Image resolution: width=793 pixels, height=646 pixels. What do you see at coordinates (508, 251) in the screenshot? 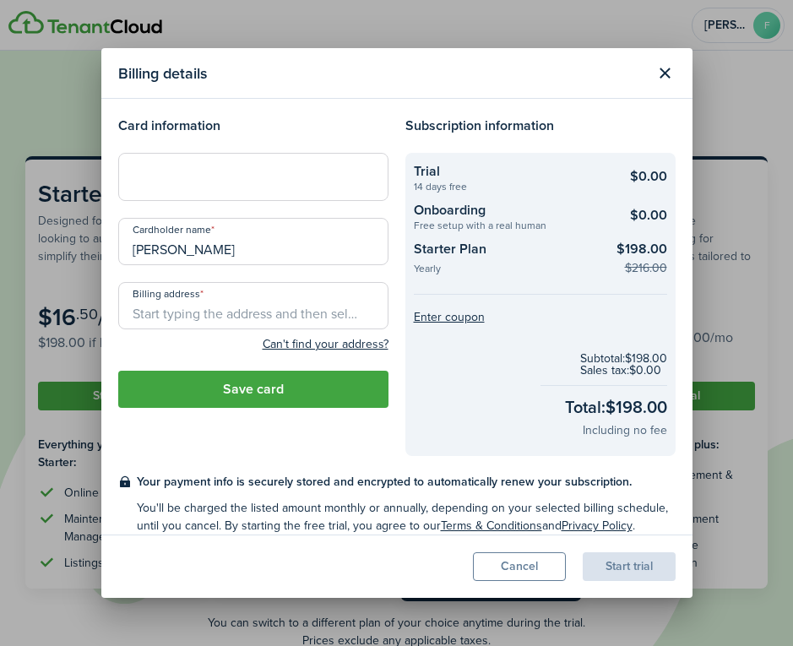
I see `checkout-summary-item-title: Starter Plan` at bounding box center [508, 251].